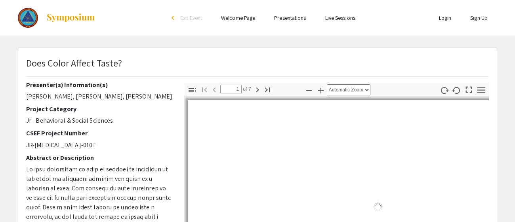  I want to click on button: Next Page, so click(258, 89).